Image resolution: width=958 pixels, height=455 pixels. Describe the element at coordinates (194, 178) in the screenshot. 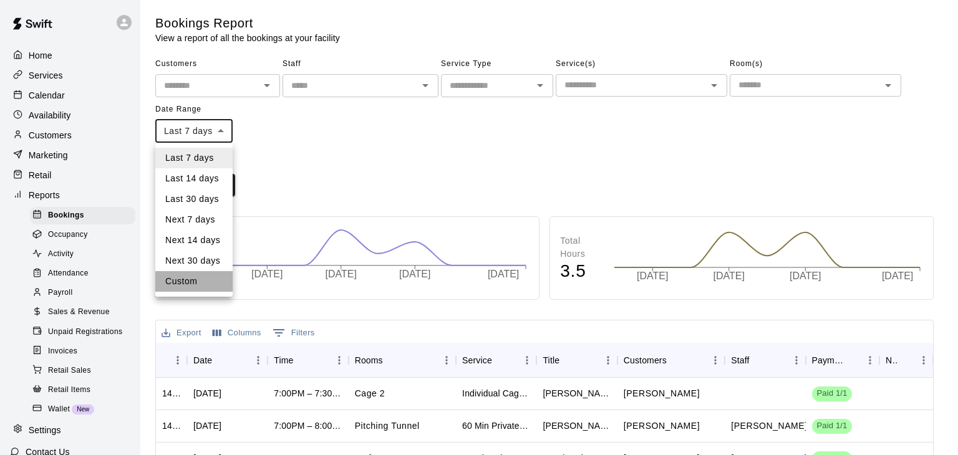

I see `li: Last 14 days` at that location.